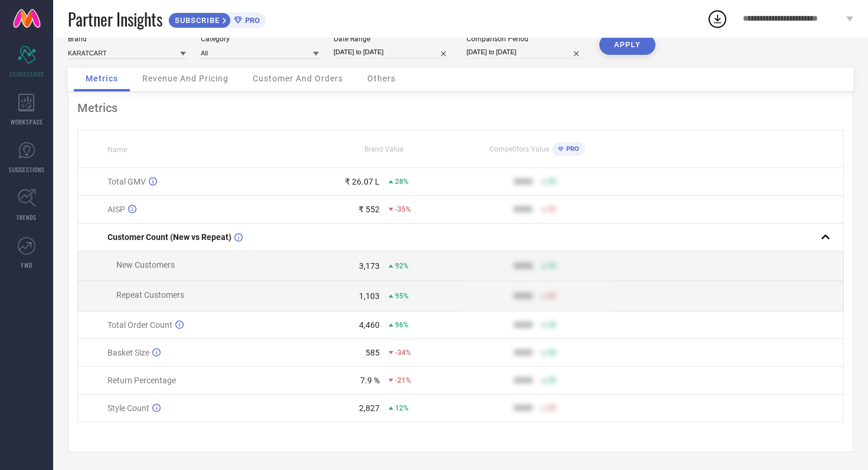  What do you see at coordinates (461, 108) in the screenshot?
I see `div: Metrics` at bounding box center [461, 108].